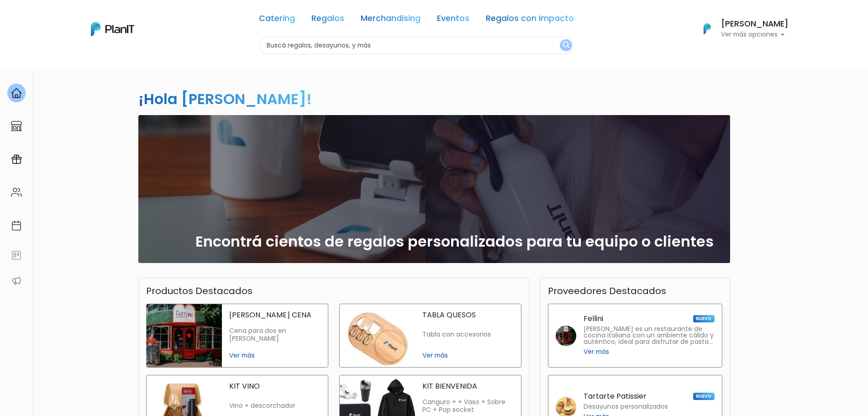 This screenshot has height=416, width=868. I want to click on p: Tabla con accesorios, so click(468, 334).